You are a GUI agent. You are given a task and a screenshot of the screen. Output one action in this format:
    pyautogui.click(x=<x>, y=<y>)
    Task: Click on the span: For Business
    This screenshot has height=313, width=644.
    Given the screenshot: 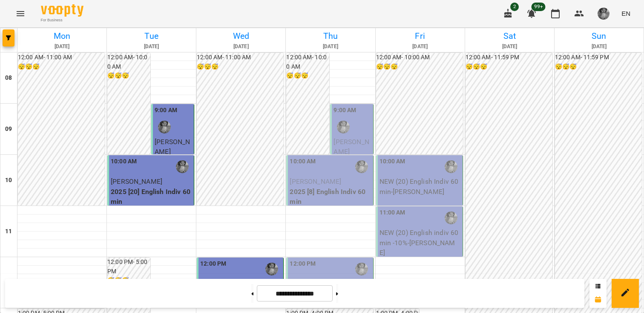 What is the action you would take?
    pyautogui.click(x=62, y=20)
    